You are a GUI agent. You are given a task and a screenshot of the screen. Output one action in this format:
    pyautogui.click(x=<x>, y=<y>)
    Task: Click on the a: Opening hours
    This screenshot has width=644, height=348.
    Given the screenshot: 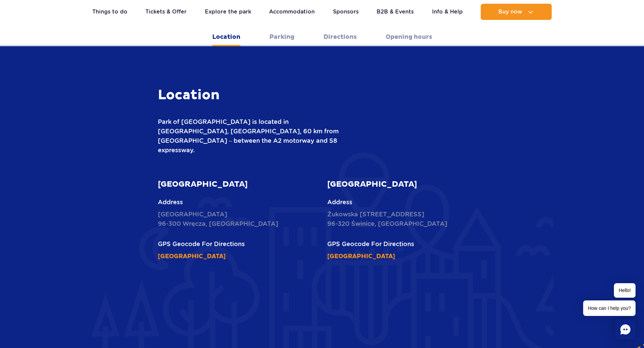 What is the action you would take?
    pyautogui.click(x=409, y=37)
    